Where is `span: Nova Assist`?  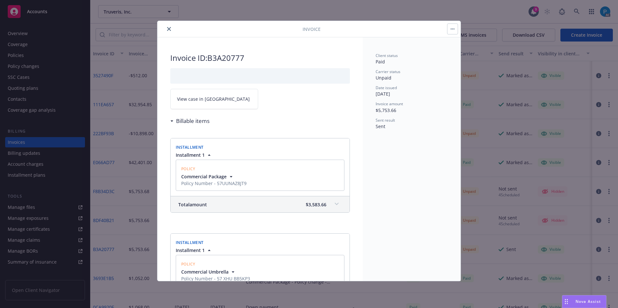 span: Nova Assist is located at coordinates (588, 301).